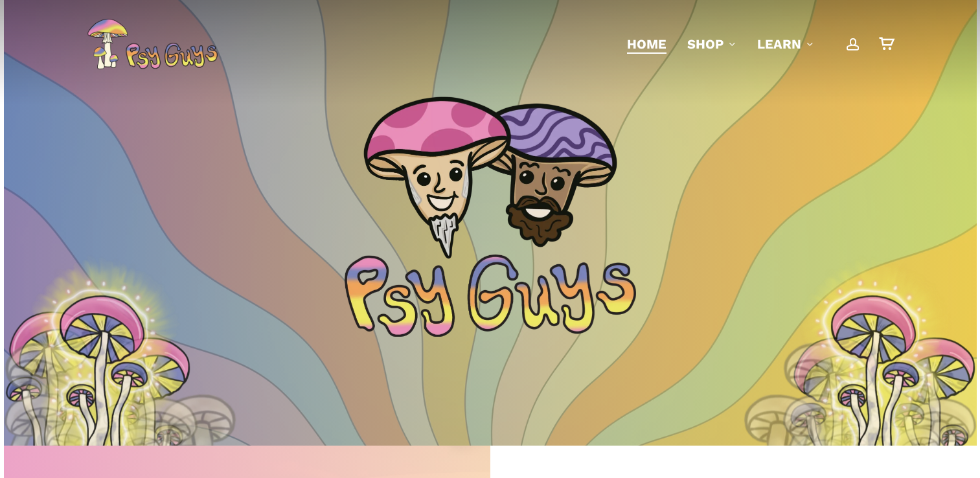 The height and width of the screenshot is (478, 980). Describe the element at coordinates (786, 44) in the screenshot. I see `a: Learn` at that location.